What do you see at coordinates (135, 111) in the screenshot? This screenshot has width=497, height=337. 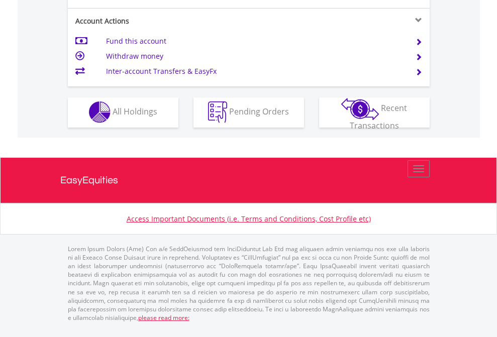 I see `span: All Holdings` at bounding box center [135, 111].